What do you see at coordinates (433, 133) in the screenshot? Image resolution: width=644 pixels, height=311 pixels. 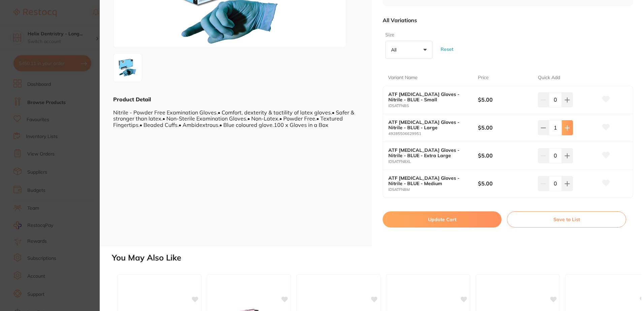 I see `small: 49285506629951` at bounding box center [433, 133].